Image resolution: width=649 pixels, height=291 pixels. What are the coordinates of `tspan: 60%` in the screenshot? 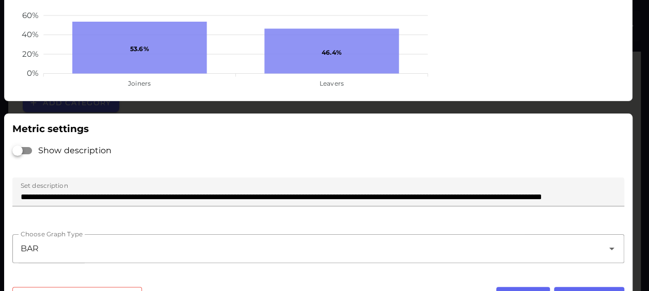 It's located at (30, 15).